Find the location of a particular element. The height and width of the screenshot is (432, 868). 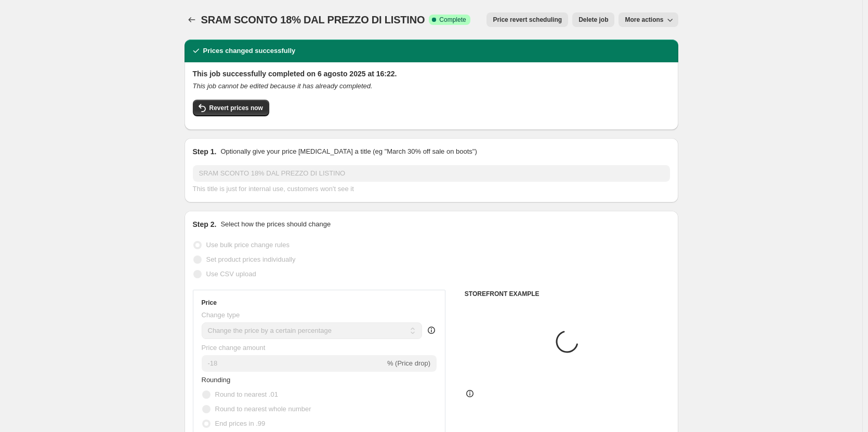

h2: Step 2. is located at coordinates (205, 224).